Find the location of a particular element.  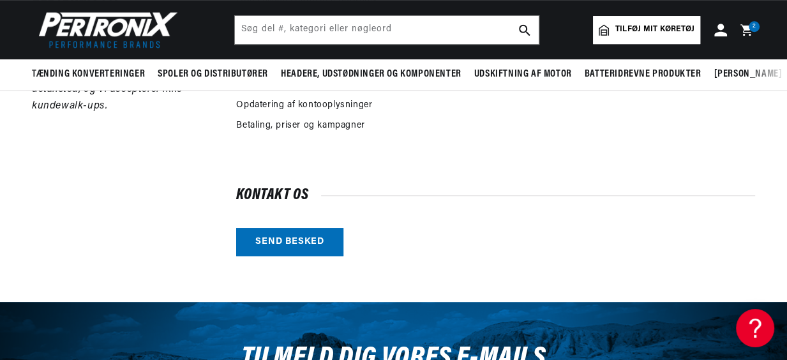

span: Tilføj mit køretøj is located at coordinates (655, 29).